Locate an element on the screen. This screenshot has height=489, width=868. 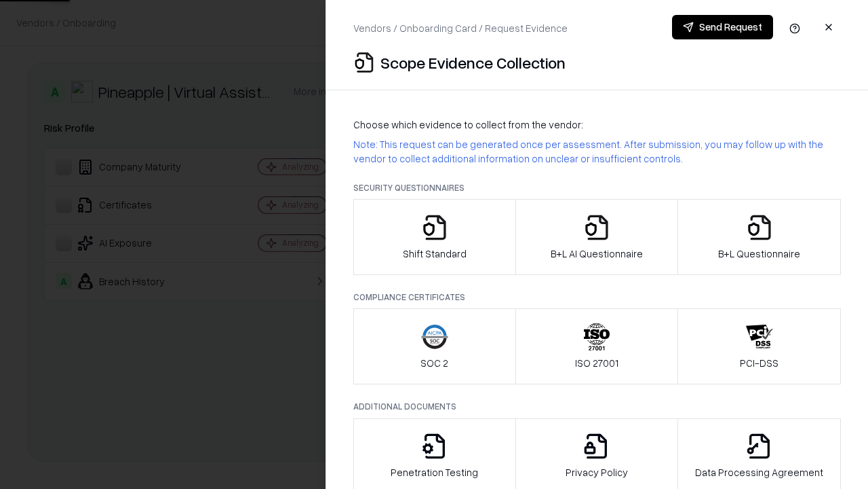
button: ISO 27001 is located at coordinates (596, 346).